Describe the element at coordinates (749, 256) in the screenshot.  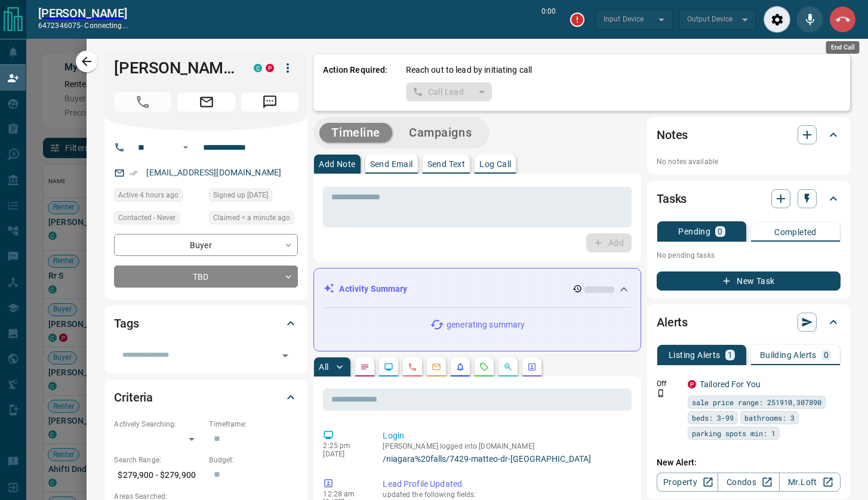
I see `p: No pending tasks` at that location.